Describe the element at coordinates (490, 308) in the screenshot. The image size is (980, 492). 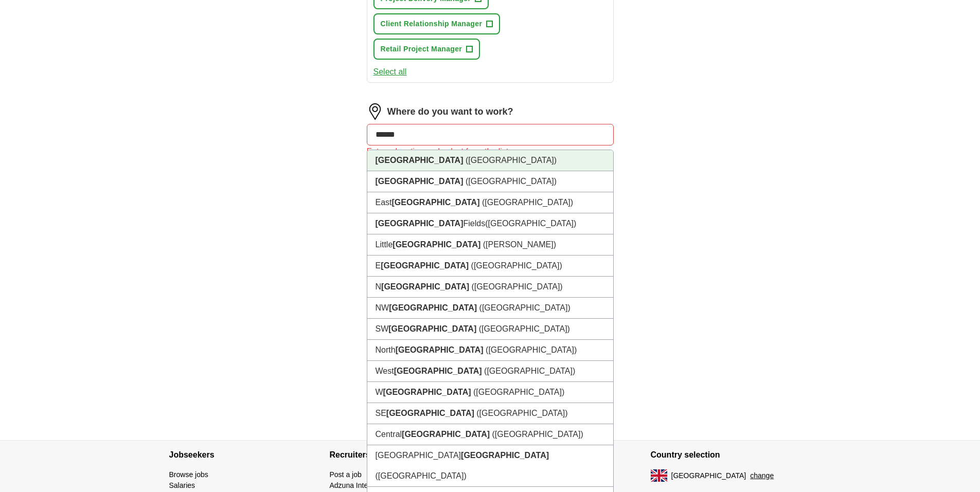
I see `li: NW` at that location.